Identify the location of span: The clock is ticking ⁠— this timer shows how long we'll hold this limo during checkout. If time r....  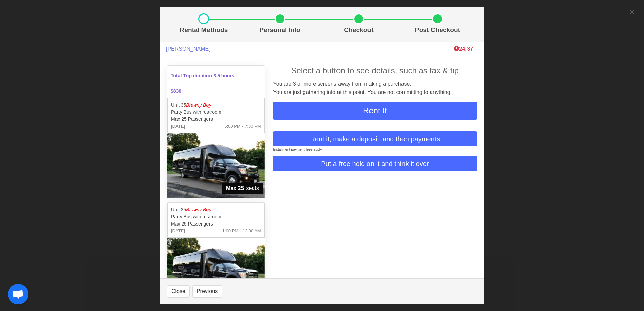
(463, 49).